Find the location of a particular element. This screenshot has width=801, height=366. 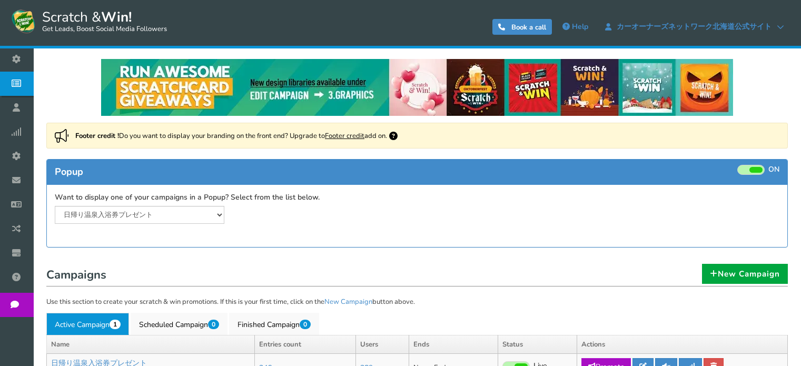

label: Want to display one of your campaigns in a Popup? Select from the list below. is located at coordinates (187, 198).